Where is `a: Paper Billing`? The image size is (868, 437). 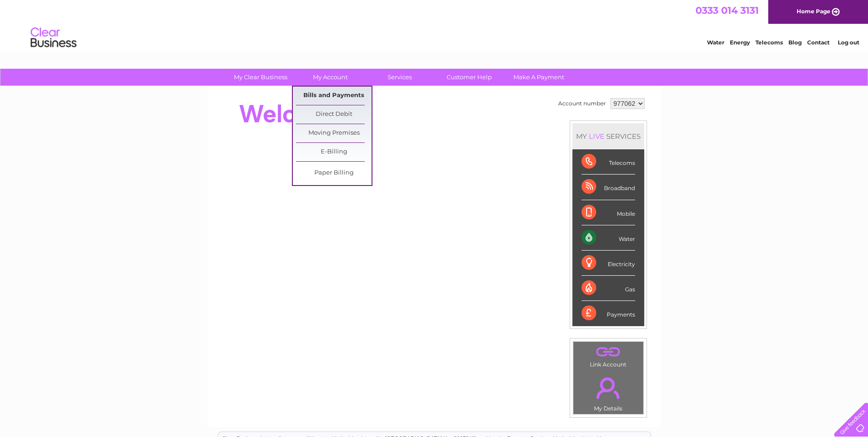 a: Paper Billing is located at coordinates (334, 173).